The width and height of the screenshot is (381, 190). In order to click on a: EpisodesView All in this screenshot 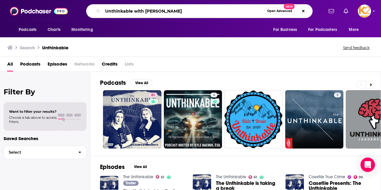, I will do `click(126, 167)`.